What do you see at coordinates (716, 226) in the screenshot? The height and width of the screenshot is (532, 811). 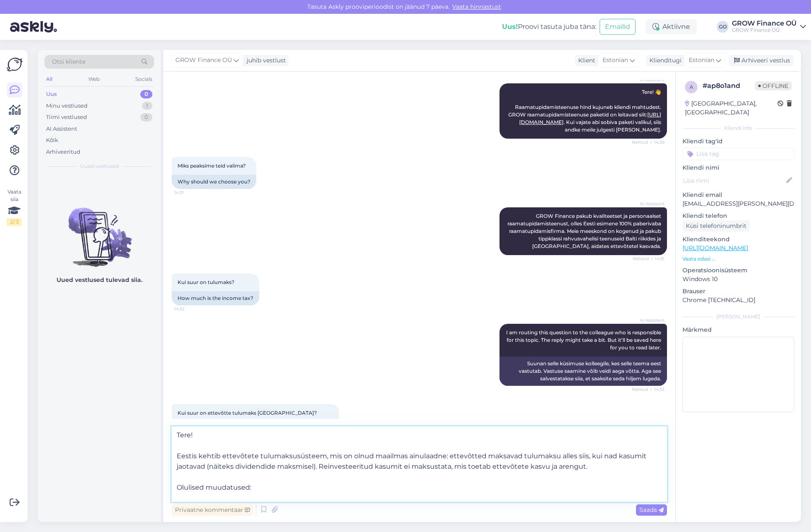 I see `div: Küsi telefoninumbrit` at bounding box center [716, 226].